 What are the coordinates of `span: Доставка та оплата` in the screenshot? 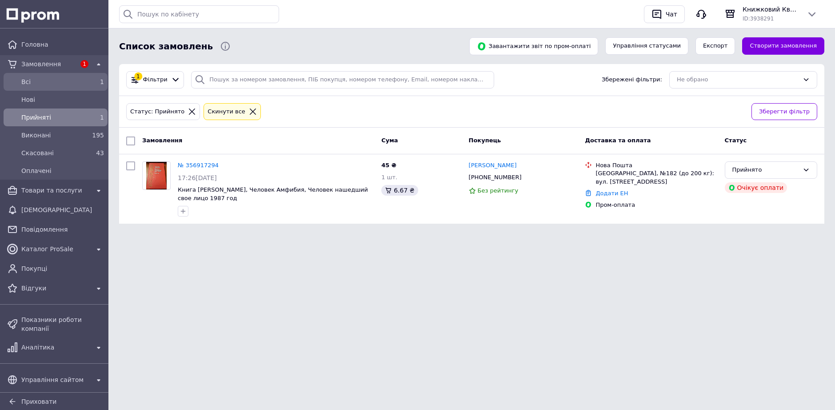 It's located at (618, 140).